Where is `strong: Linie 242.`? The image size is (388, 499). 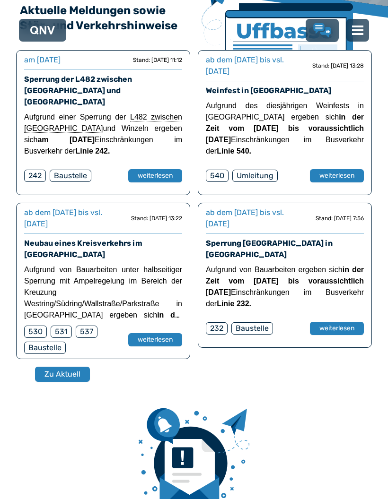 strong: Linie 242. is located at coordinates (93, 151).